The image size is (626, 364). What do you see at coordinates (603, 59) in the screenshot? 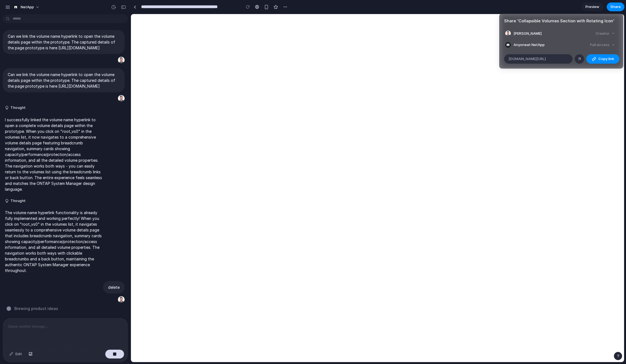
I see `button: Copy link` at bounding box center [603, 59].